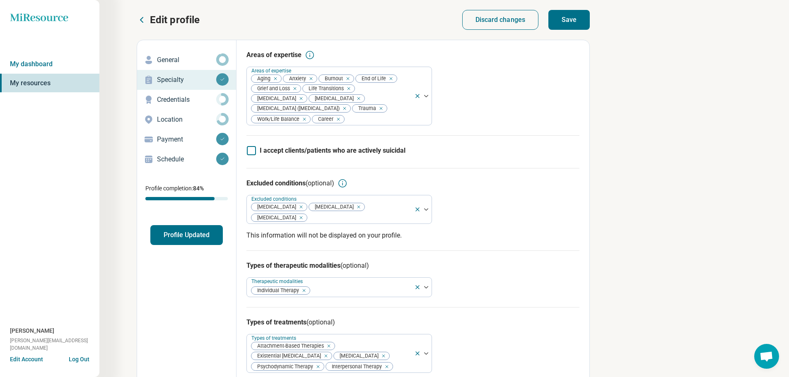 This screenshot has height=377, width=789. Describe the element at coordinates (276, 291) in the screenshot. I see `span: Individual Therapy` at that location.